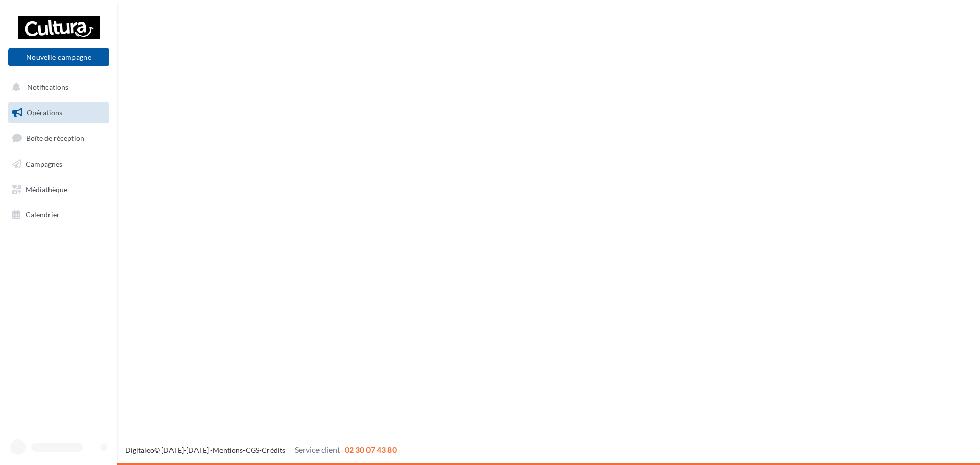 The height and width of the screenshot is (465, 980). Describe the element at coordinates (58, 190) in the screenshot. I see `a: Médiathèque` at that location.